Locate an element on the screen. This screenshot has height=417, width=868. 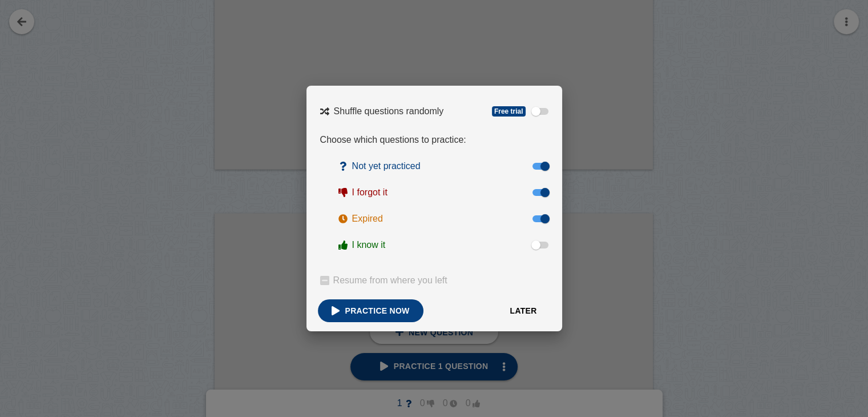
button: Later is located at coordinates (523, 311).